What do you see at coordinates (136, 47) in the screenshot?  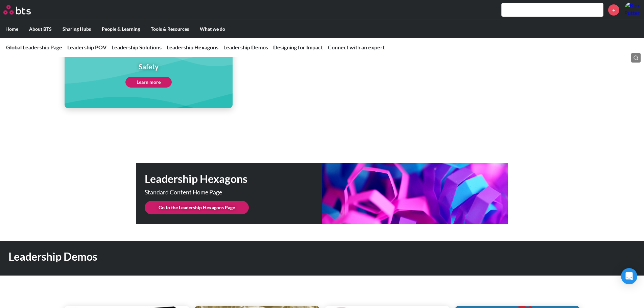 I see `a: Leadership Solutions` at bounding box center [136, 47].